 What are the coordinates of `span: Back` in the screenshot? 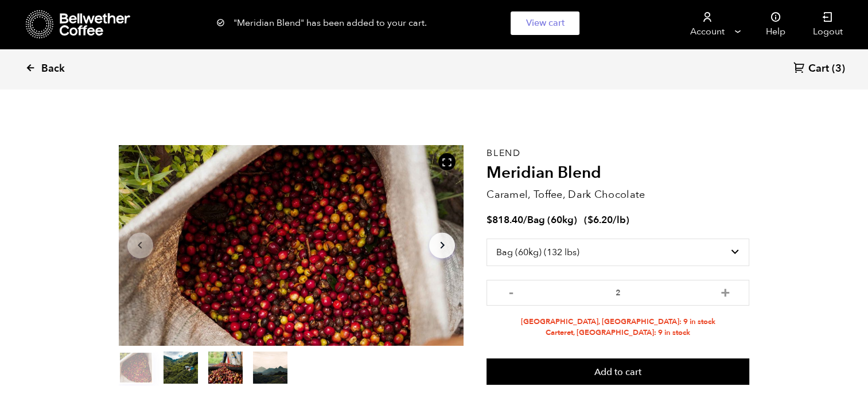 It's located at (52, 69).